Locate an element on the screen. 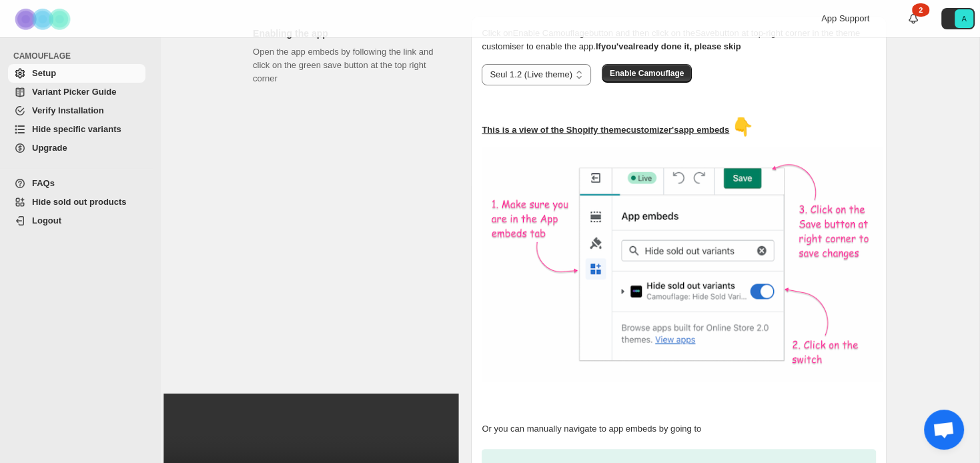 This screenshot has width=980, height=463. span: Upgrade is located at coordinates (49, 147).